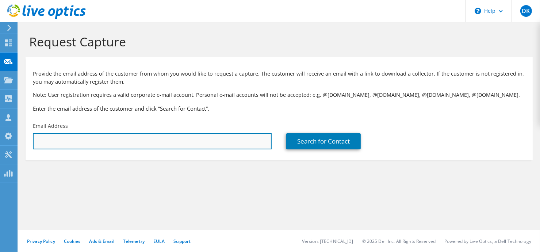 This screenshot has height=252, width=540. I want to click on a: Support, so click(182, 241).